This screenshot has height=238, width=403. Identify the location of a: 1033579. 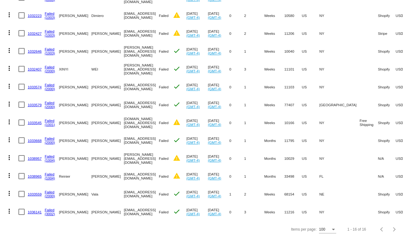
(34, 105).